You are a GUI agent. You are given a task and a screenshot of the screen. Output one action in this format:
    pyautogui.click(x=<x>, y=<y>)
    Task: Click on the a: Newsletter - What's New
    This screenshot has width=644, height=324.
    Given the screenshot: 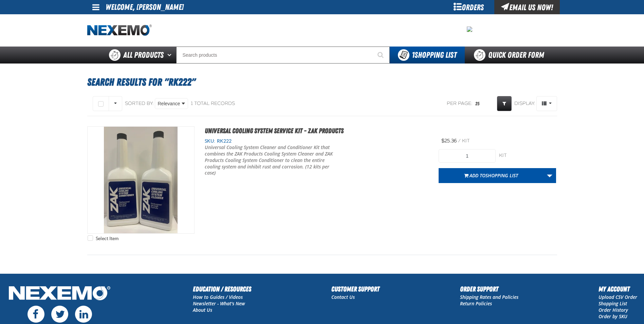 What is the action you would take?
    pyautogui.click(x=219, y=303)
    